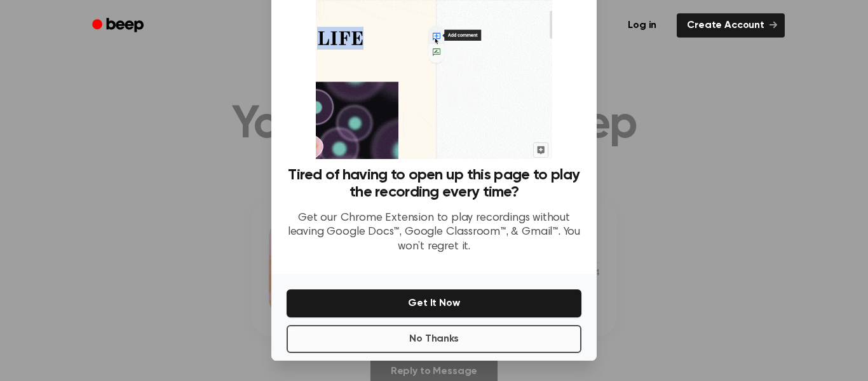  What do you see at coordinates (434, 339) in the screenshot?
I see `button: No Thanks` at bounding box center [434, 339].